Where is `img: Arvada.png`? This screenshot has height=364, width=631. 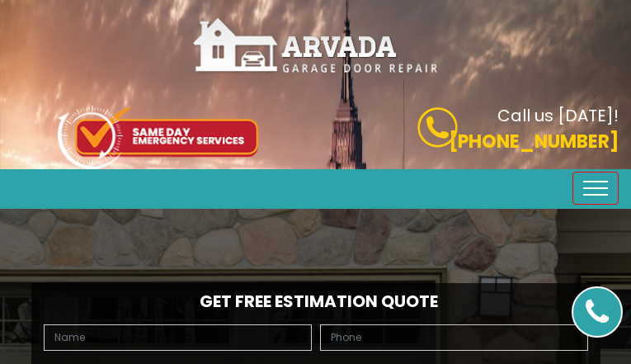 img: Arvada.png is located at coordinates (316, 45).